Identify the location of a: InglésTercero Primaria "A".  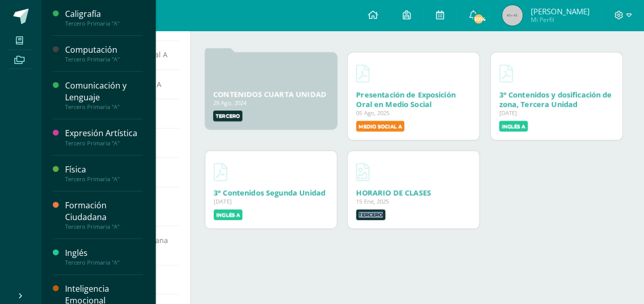
(104, 257).